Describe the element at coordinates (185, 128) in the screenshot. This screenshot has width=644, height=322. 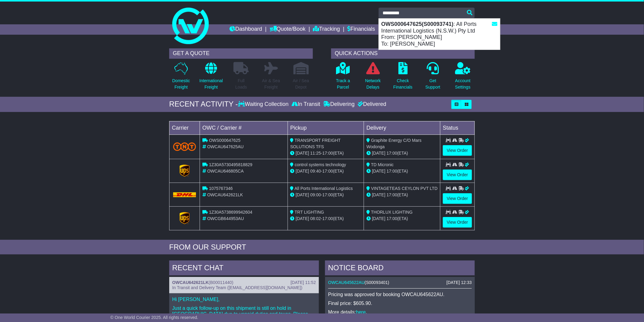
I see `td: Carrier` at that location.